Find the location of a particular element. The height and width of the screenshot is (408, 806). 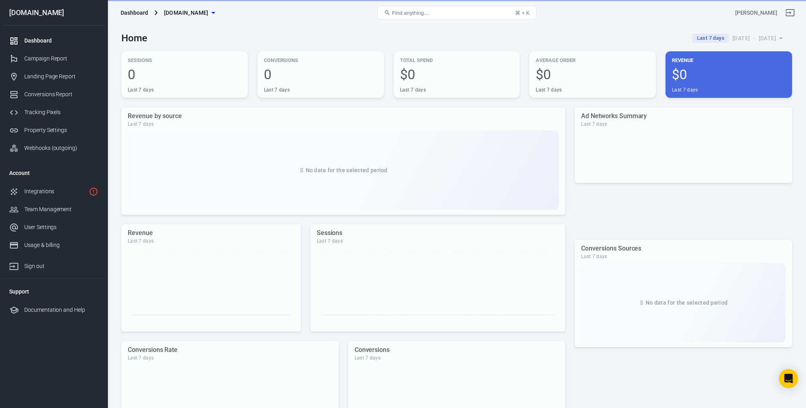

button: Find anything...⌘ + K is located at coordinates (457, 13).